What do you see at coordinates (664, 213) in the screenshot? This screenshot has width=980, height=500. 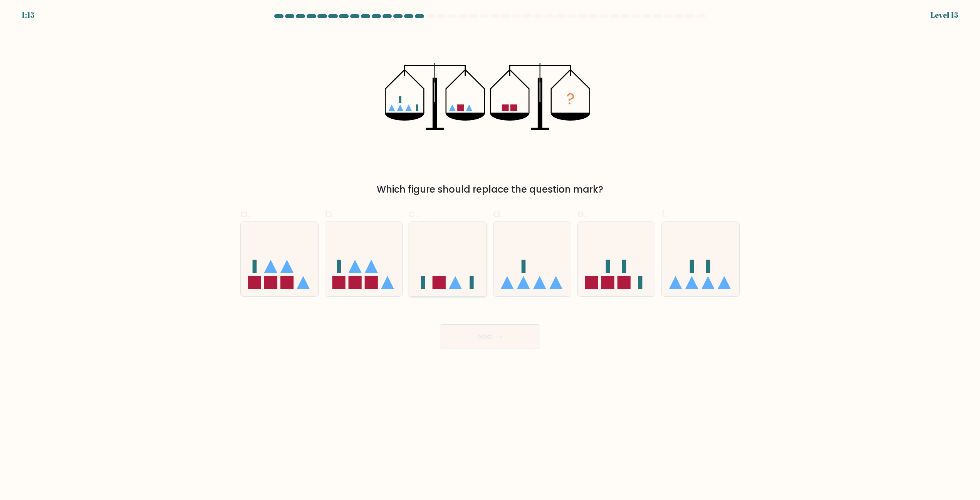 I see `span: f.` at bounding box center [664, 213].